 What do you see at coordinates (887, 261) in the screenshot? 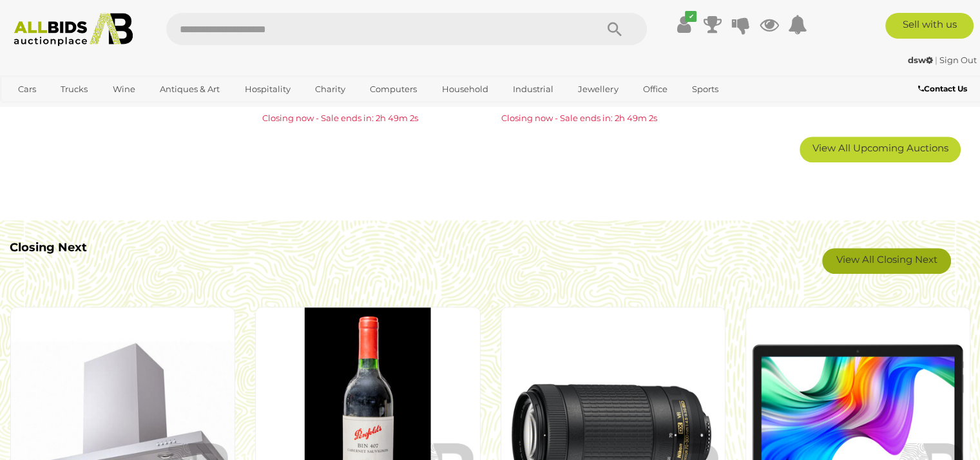
I see `a: View All Closing Next` at bounding box center [887, 261].